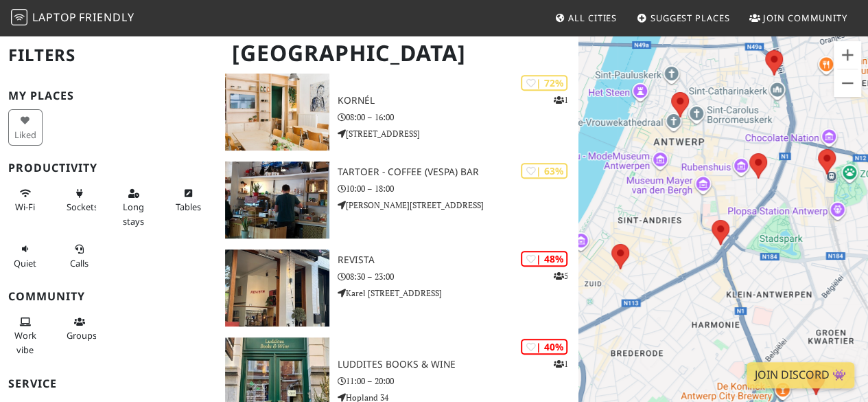 The image size is (868, 402). I want to click on h2: Filters, so click(108, 55).